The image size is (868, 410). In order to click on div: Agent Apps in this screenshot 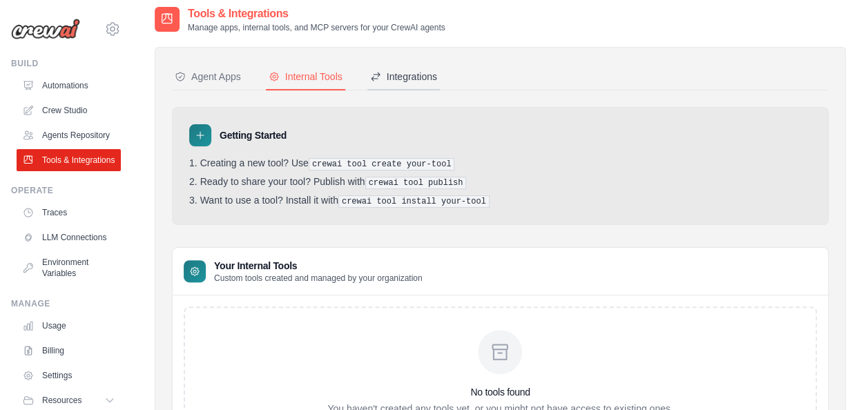, I will do `click(208, 77)`.